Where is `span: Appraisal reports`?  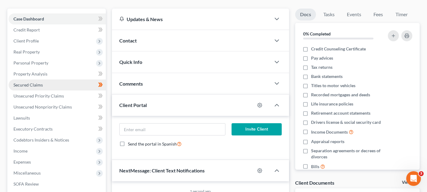
span: Appraisal reports is located at coordinates (327, 142).